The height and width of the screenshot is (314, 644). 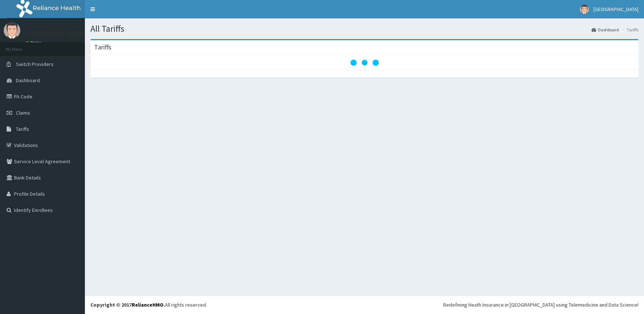 What do you see at coordinates (28, 80) in the screenshot?
I see `span: Dashboard` at bounding box center [28, 80].